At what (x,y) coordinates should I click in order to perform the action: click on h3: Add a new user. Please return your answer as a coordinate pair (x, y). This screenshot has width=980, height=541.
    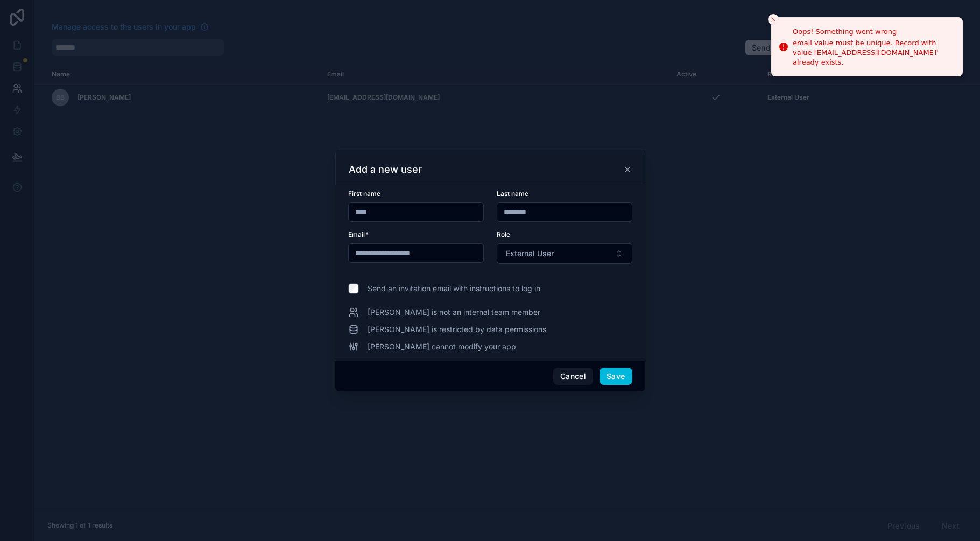
    Looking at the image, I should click on (385, 170).